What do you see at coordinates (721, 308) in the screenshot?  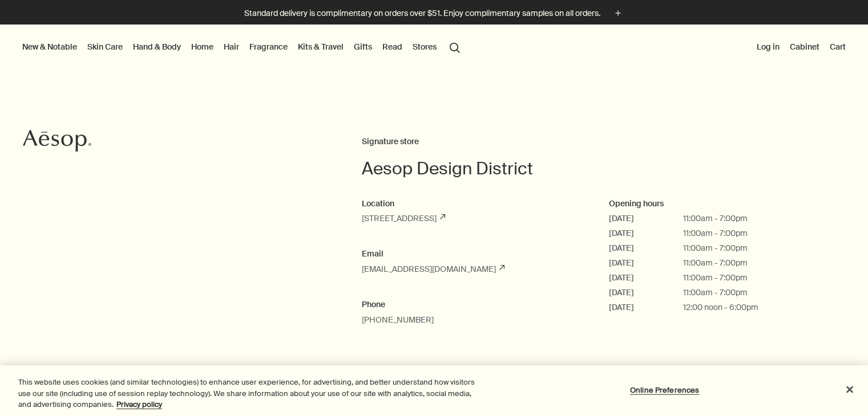 I see `span: 12:00 noon - 6:00pm` at bounding box center [721, 308].